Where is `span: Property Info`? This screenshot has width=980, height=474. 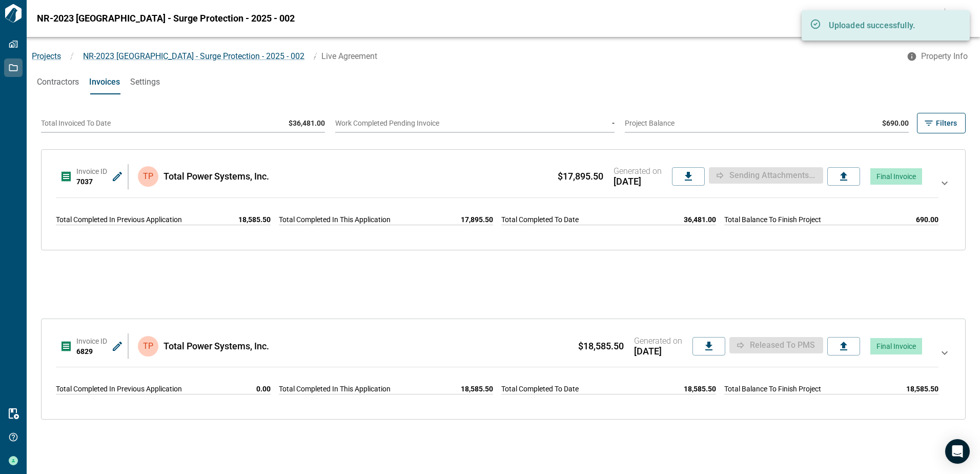 span: Property Info is located at coordinates (944, 56).